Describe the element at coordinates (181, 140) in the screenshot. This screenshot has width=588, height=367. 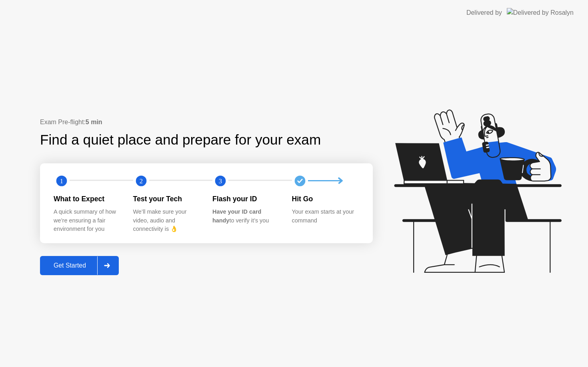
I see `div: Find a quiet place and prepare for your exam` at that location.